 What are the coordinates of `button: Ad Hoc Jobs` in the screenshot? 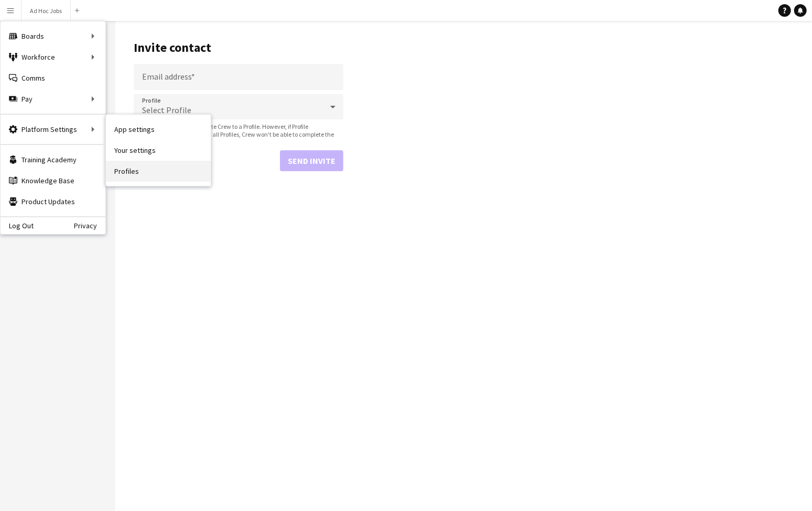 It's located at (46, 11).